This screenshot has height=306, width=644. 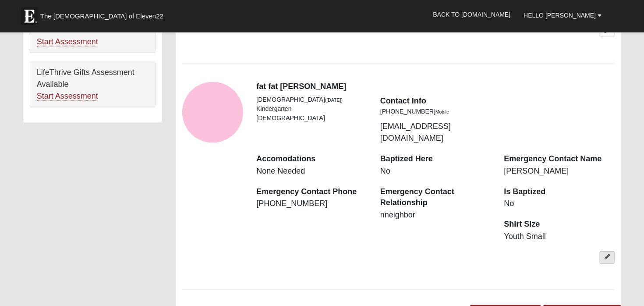 What do you see at coordinates (29, 16) in the screenshot?
I see `img: Eleven22 logo` at bounding box center [29, 16].